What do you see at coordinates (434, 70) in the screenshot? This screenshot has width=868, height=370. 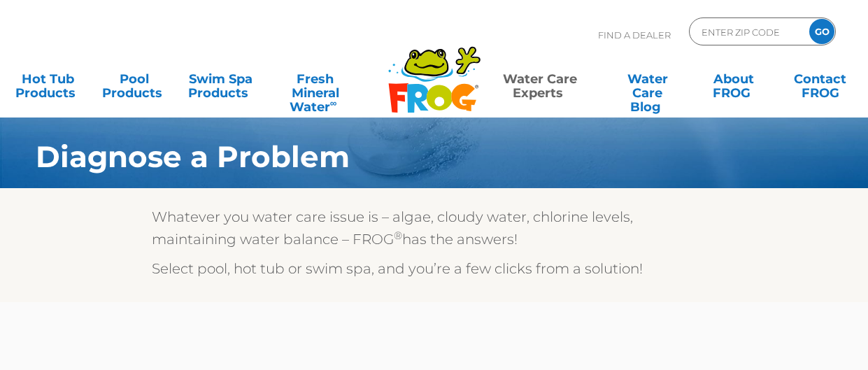 I see `img: Frog Products Logo` at bounding box center [434, 70].